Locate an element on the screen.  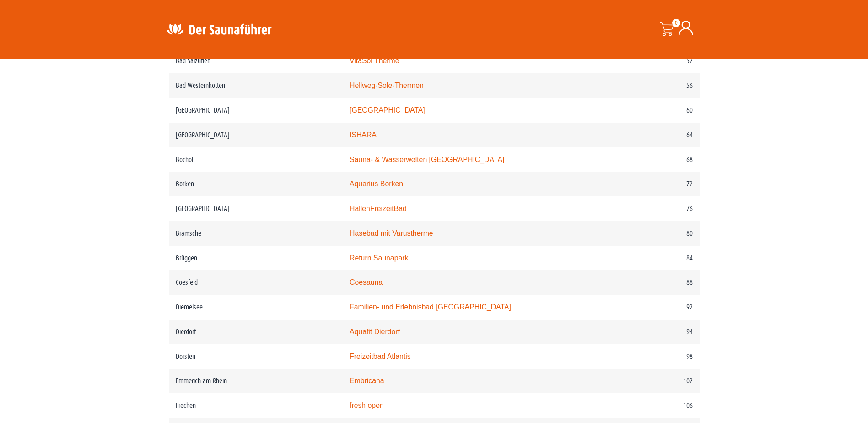
td: 94 is located at coordinates (652, 332).